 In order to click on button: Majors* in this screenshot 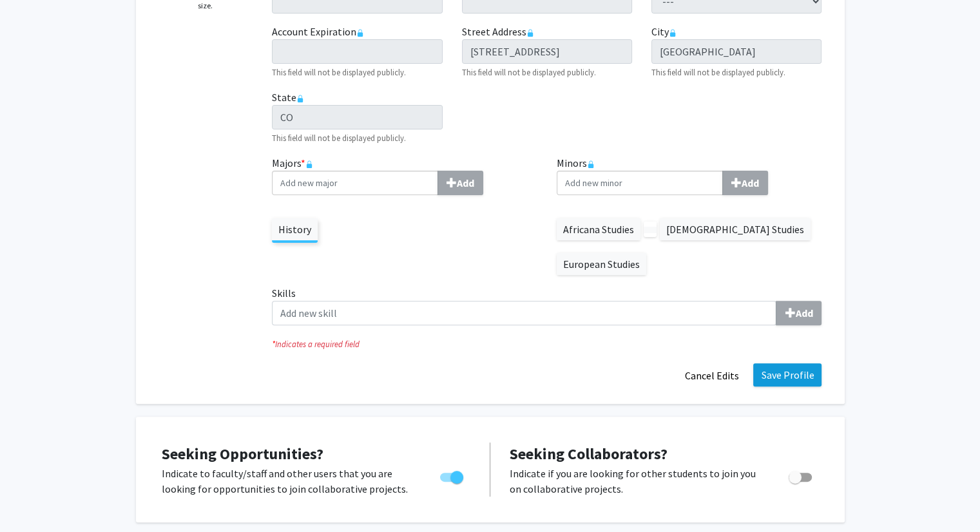, I will do `click(460, 183)`.